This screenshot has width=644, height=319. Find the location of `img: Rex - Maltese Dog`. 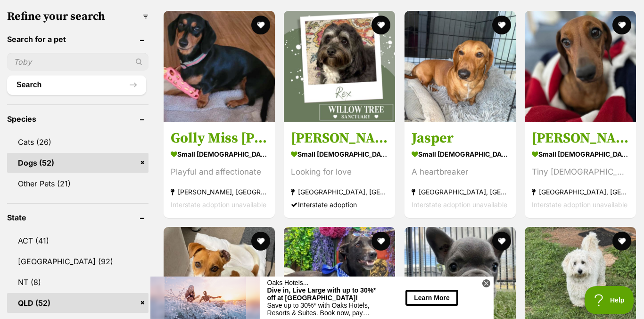

img: Rex - Maltese Dog is located at coordinates (340, 67).